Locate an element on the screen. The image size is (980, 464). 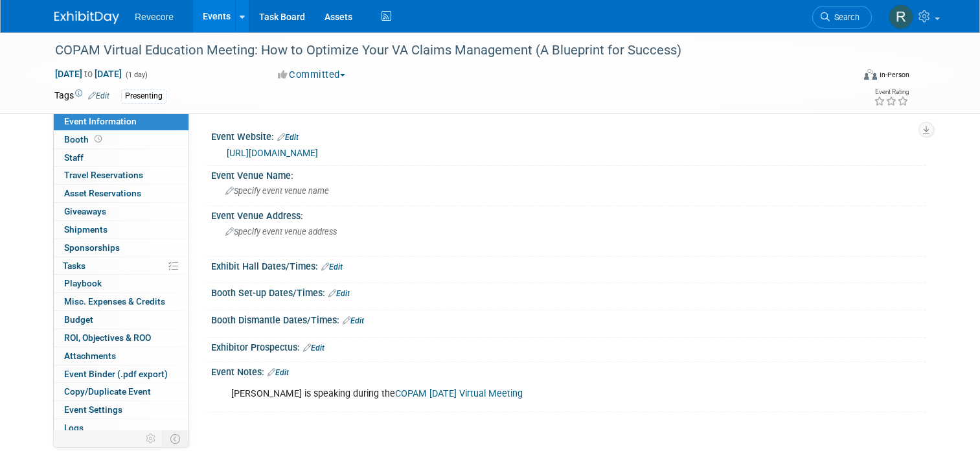
span: Event Information is located at coordinates (100, 121).